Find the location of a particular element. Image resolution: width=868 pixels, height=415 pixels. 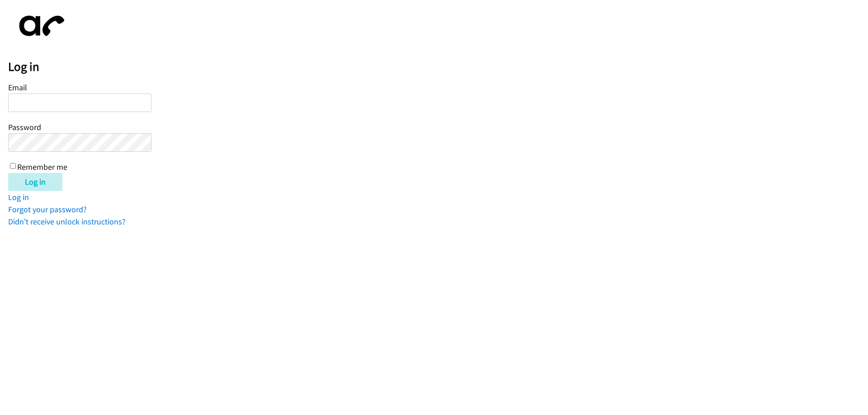

label: Password is located at coordinates (25, 127).